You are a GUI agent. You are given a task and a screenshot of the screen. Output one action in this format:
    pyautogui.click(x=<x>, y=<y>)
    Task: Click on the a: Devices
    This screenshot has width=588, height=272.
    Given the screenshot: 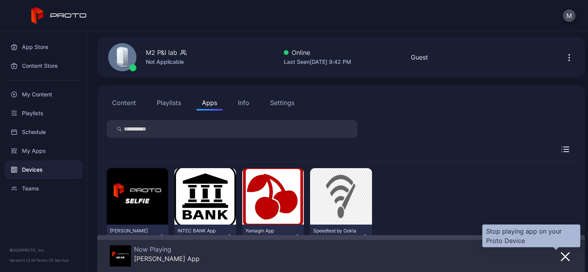 What is the action you would take?
    pyautogui.click(x=43, y=170)
    